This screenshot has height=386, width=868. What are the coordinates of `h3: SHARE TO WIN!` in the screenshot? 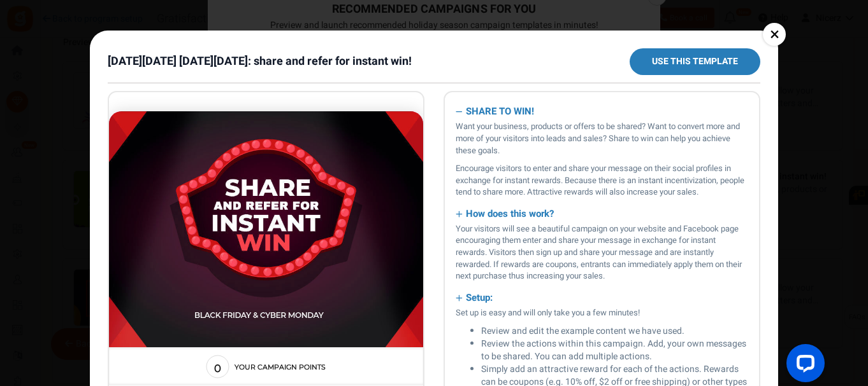 It's located at (602, 111).